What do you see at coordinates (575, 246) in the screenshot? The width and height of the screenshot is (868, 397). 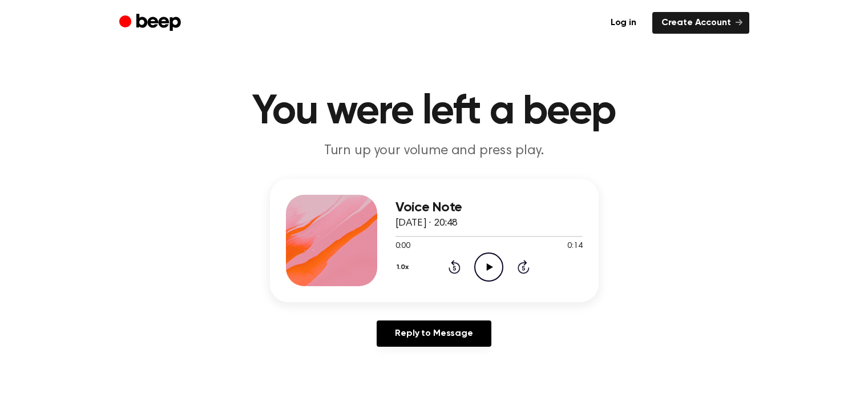 I see `span: 0:14` at bounding box center [575, 246].